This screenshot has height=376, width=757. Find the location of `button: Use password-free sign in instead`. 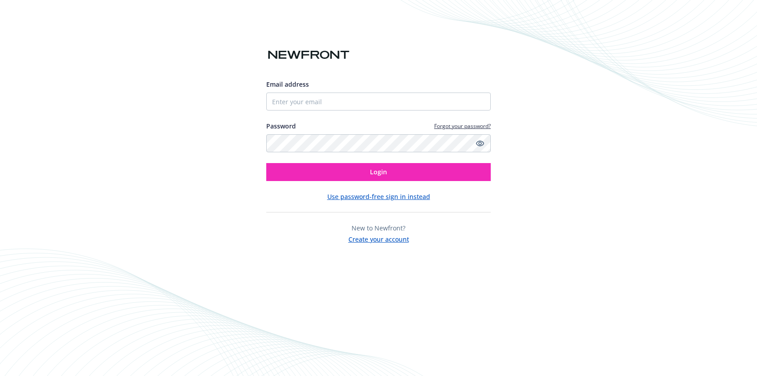

button: Use password-free sign in instead is located at coordinates (378, 196).